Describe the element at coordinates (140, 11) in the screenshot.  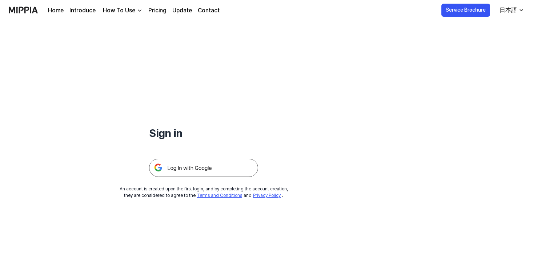
I see `img: down` at that location.